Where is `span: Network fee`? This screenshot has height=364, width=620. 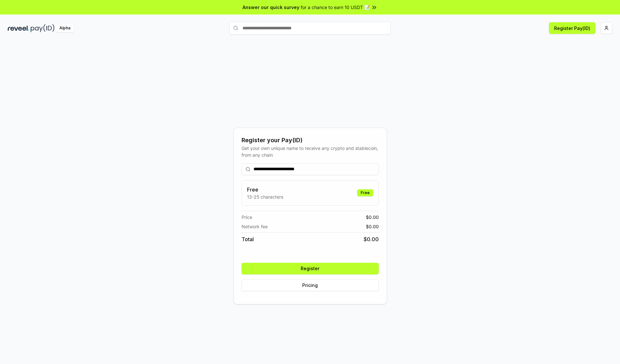 span: Network fee is located at coordinates (254, 227).